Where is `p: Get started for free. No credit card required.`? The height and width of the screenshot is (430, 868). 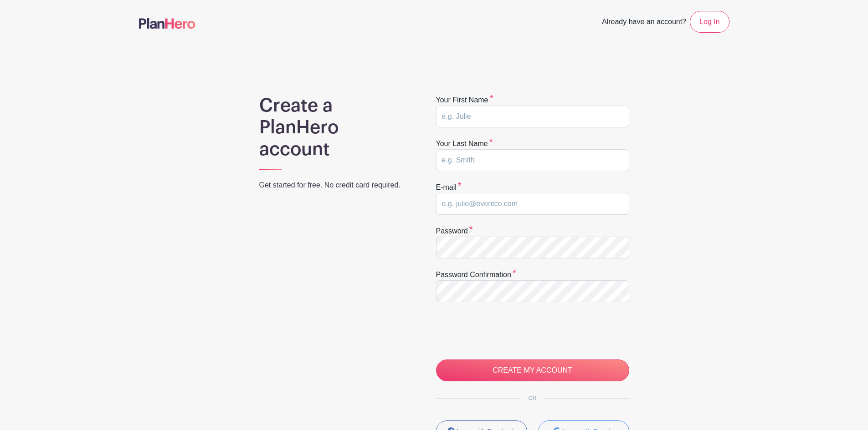
p: Get started for free. No credit card required. is located at coordinates (336, 185).